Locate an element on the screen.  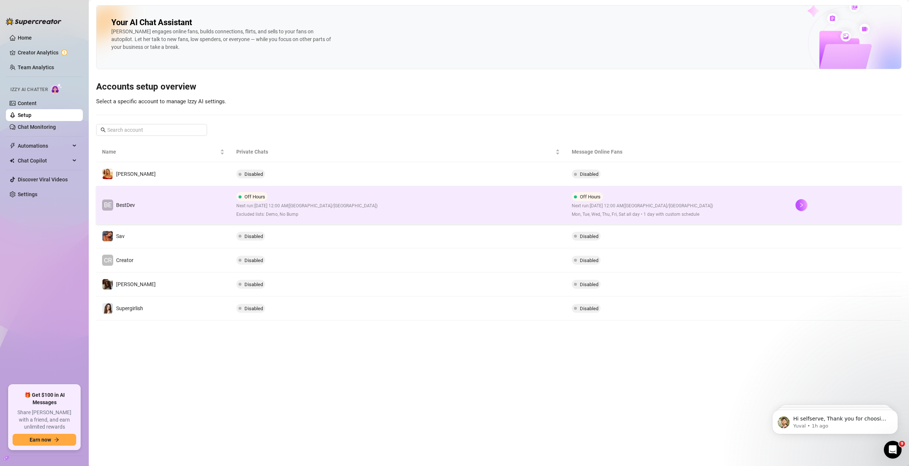
img: Supergirlish is located at coordinates (108, 308).